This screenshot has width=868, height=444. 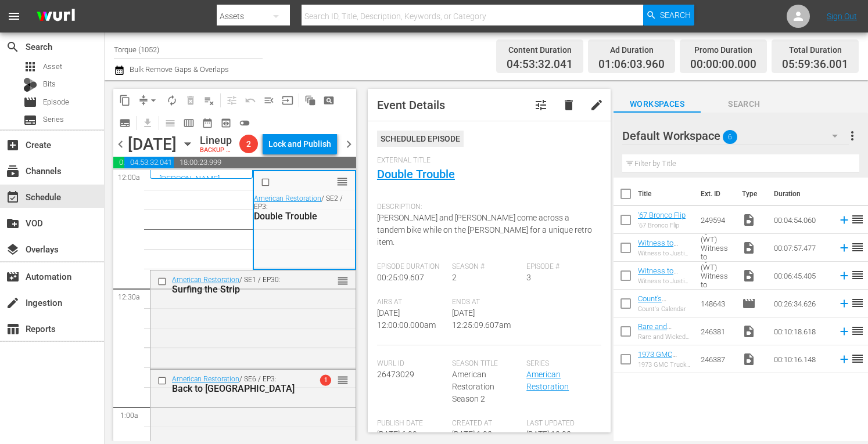 I want to click on button: Lock and Publish, so click(x=300, y=144).